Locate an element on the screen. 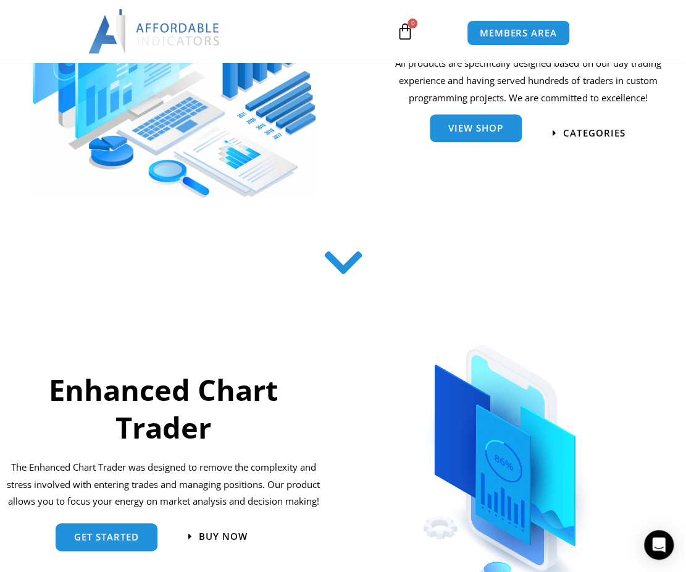  a: get started is located at coordinates (106, 537).